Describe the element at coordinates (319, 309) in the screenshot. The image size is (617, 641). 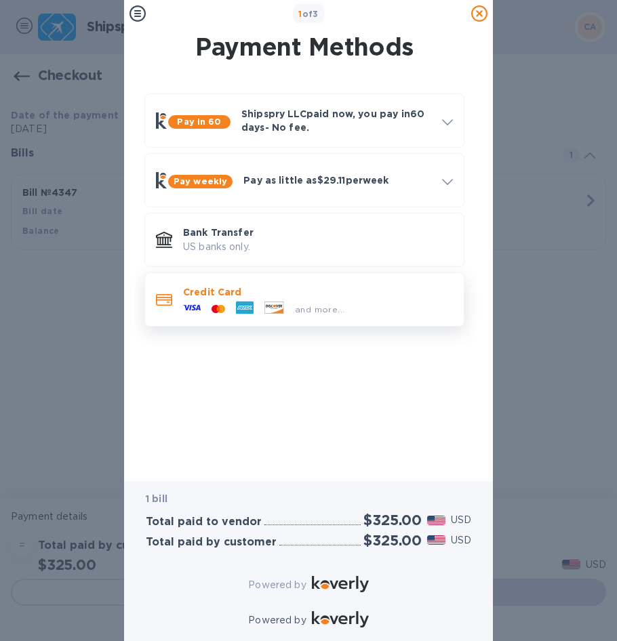
I see `span: and more...` at that location.